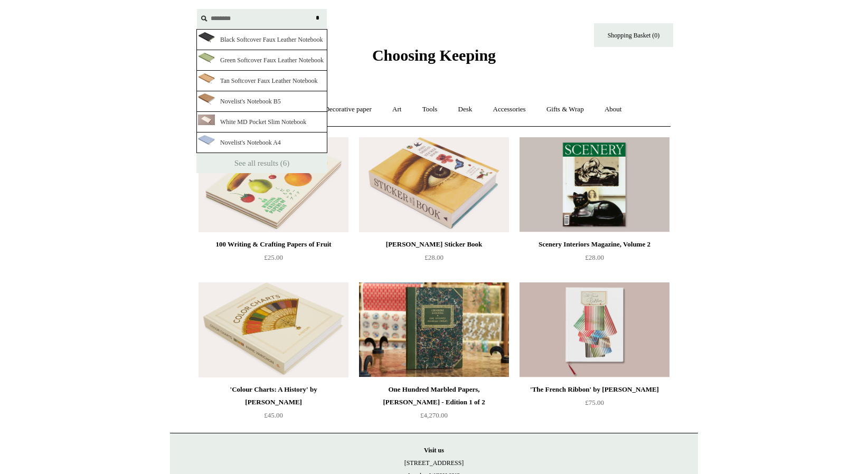 This screenshot has width=868, height=474. What do you see at coordinates (262, 122) in the screenshot?
I see `a: White MD Pocket Slim Notebook` at bounding box center [262, 122].